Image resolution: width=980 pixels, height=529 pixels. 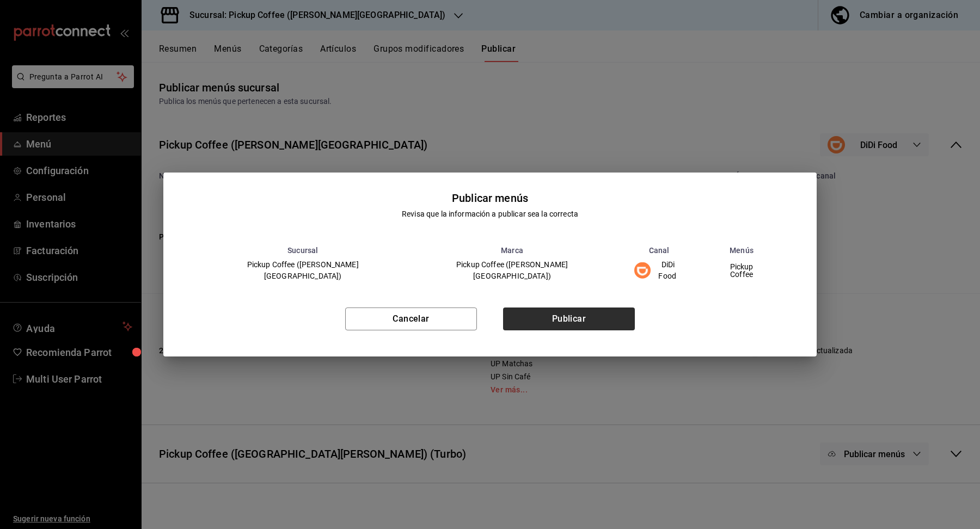 I want to click on div: DiDi Food, so click(x=659, y=270).